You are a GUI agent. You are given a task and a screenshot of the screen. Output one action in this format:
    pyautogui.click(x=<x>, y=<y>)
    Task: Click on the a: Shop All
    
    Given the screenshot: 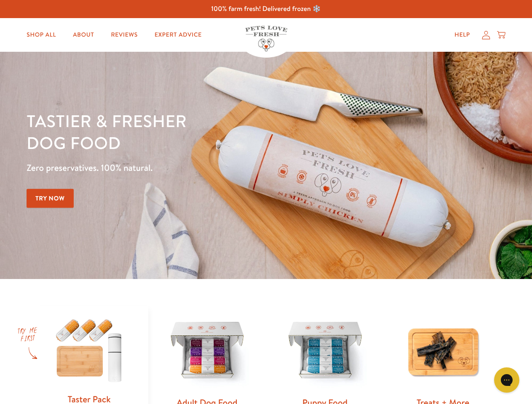 What is the action you would take?
    pyautogui.click(x=41, y=35)
    